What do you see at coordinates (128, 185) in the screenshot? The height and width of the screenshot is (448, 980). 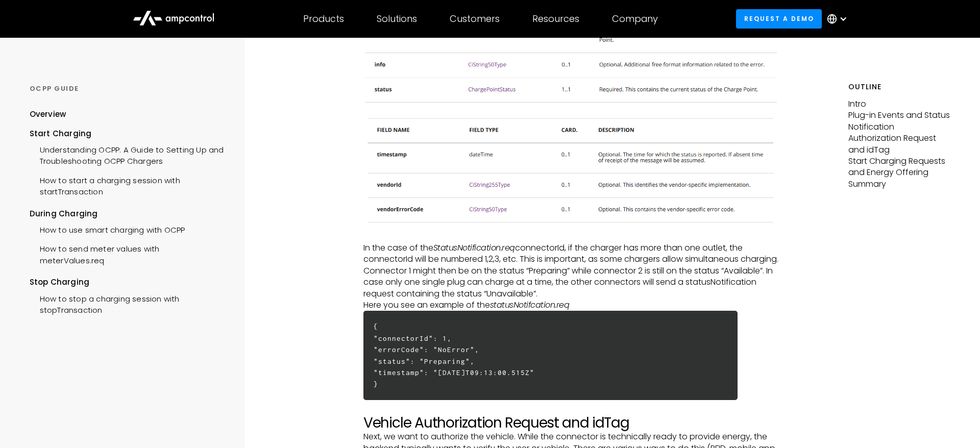 I see `a: How to start a charging session with startTransaction` at bounding box center [128, 185].